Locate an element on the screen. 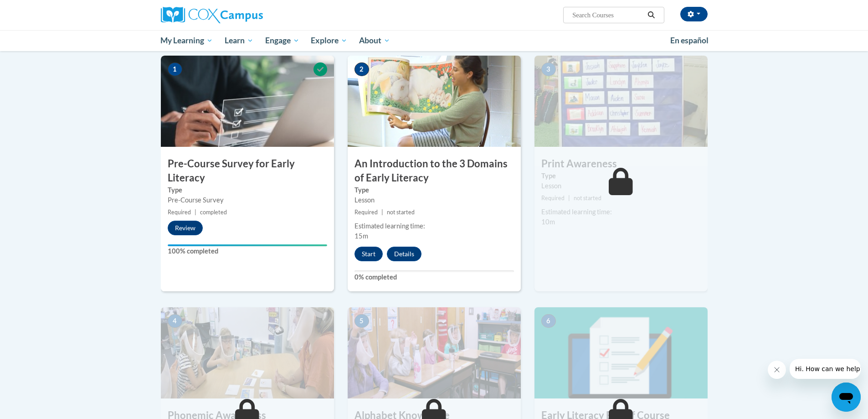 The image size is (868, 419). span: 2 is located at coordinates (362, 69).